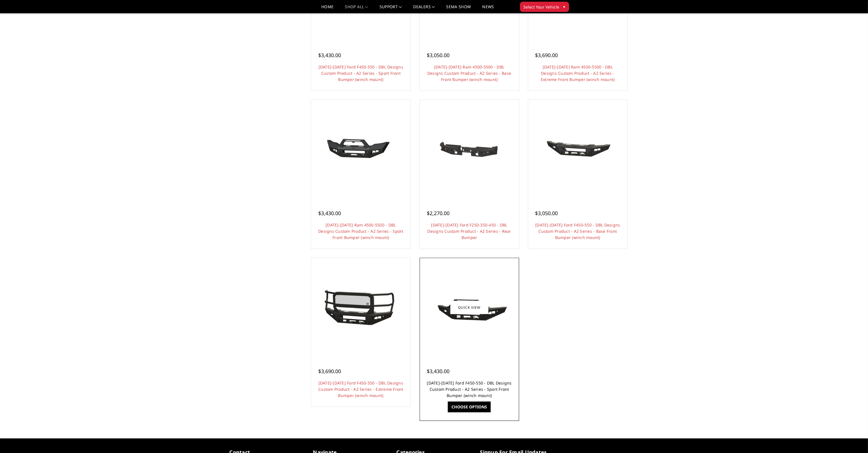 This screenshot has width=868, height=453. Describe the element at coordinates (328, 9) in the screenshot. I see `a: Home` at that location.